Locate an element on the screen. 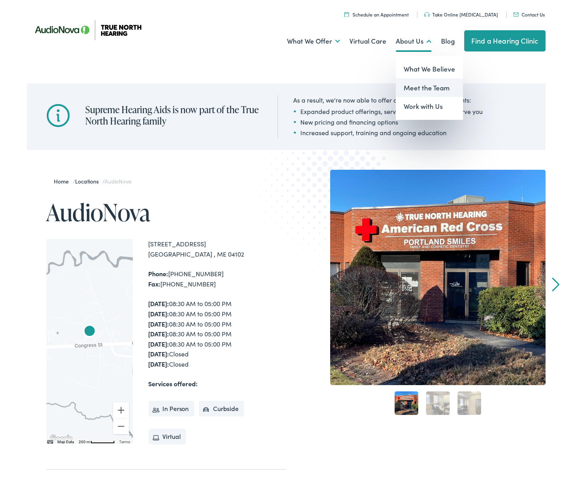 The height and width of the screenshot is (479, 566). div: As a result, we're now able to offer our providers and patients: is located at coordinates (388, 97).